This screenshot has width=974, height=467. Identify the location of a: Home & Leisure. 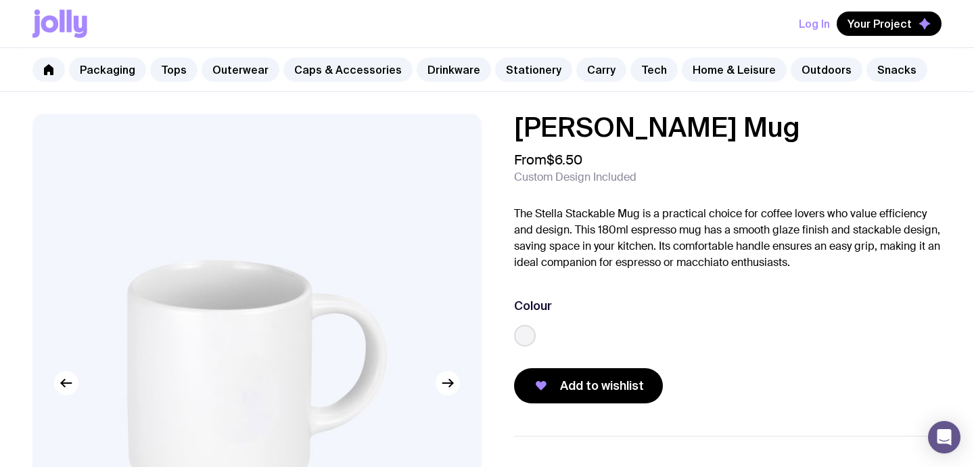
(734, 70).